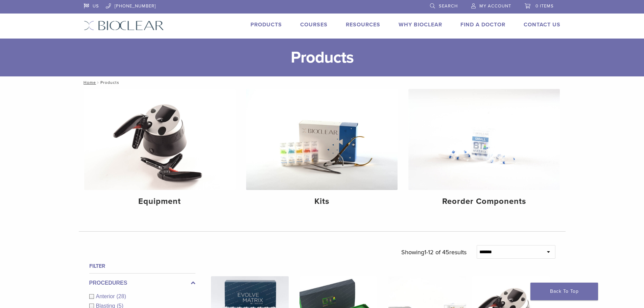 This screenshot has height=308, width=644. What do you see at coordinates (434, 252) in the screenshot?
I see `p: Showing results` at bounding box center [434, 252].